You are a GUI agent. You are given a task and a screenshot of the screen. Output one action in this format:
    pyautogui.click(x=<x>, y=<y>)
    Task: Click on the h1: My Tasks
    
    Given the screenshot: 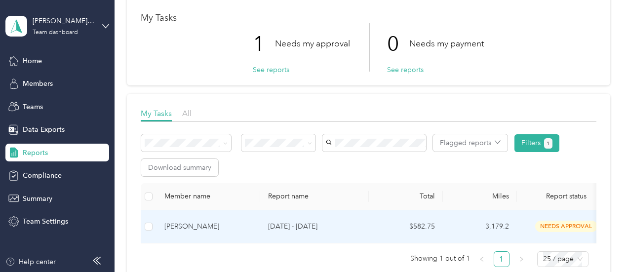 What is the action you would take?
    pyautogui.click(x=368, y=18)
    